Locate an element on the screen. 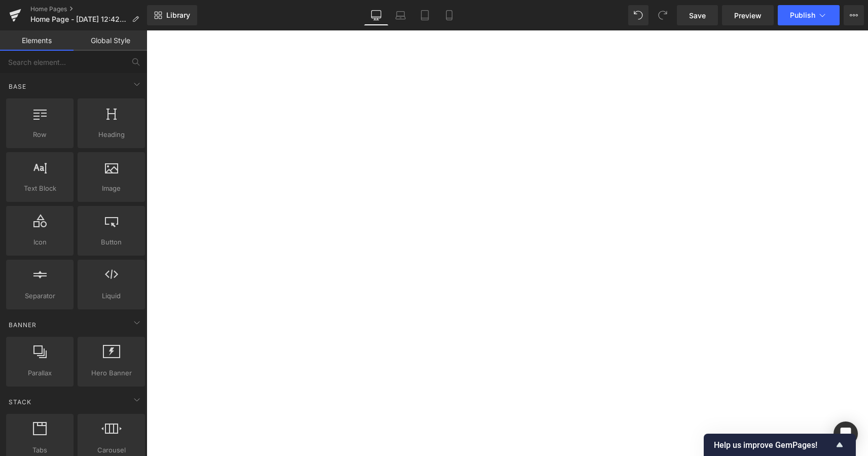 The image size is (868, 456). span: Liquid is located at coordinates (111, 296).